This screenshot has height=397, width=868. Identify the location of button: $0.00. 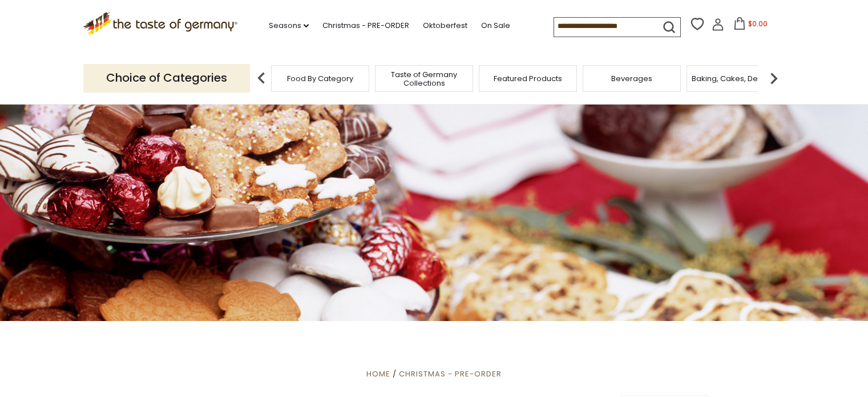
(751, 26).